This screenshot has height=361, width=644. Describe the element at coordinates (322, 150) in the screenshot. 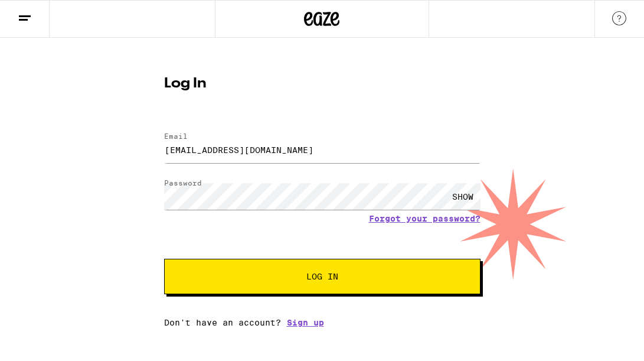

I see `input: Email` at that location.